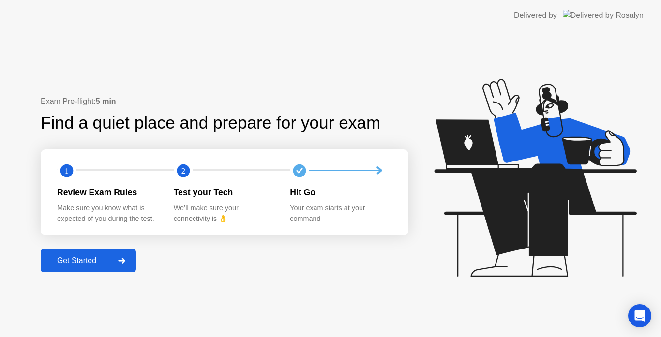 The height and width of the screenshot is (337, 661). I want to click on text: 1, so click(67, 170).